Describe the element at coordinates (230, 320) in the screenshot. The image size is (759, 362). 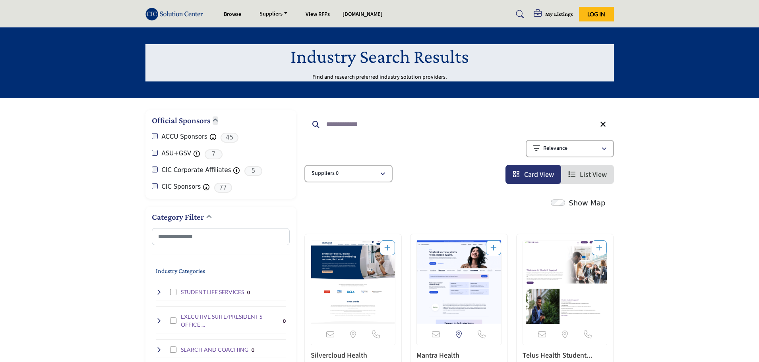
I see `h4: EXECUTIVE SUITE/PRESIDENT'S OFFICE SERVICES: Strategic planning, leadership support, and executiv...` at that location.